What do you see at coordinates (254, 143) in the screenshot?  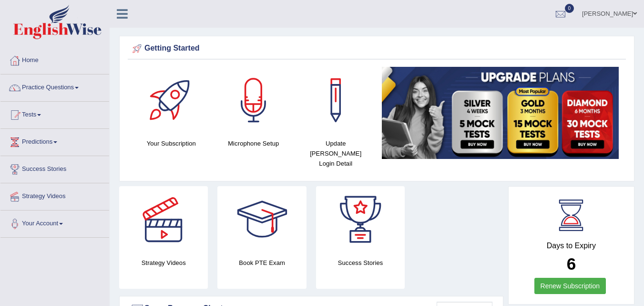 I see `h4: Microphone Setup` at bounding box center [254, 143].